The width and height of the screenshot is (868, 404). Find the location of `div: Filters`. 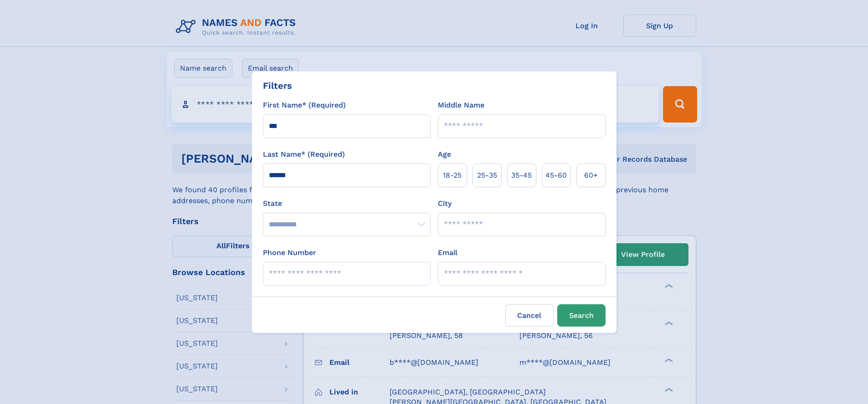

div: Filters is located at coordinates (278, 85).